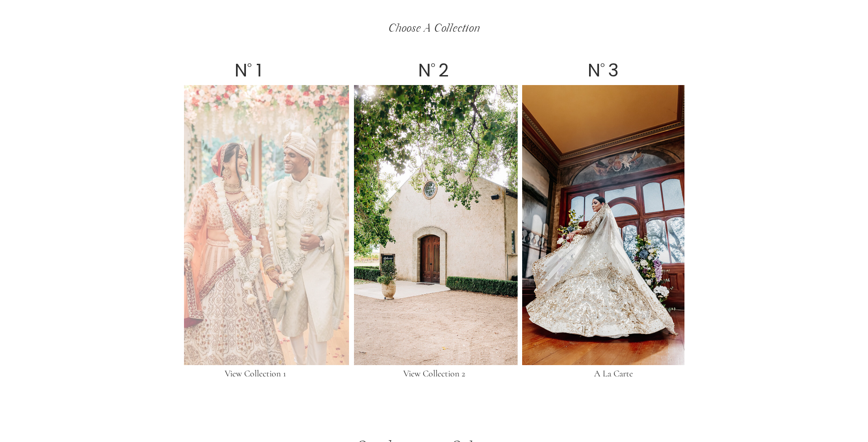 The height and width of the screenshot is (442, 868). Describe the element at coordinates (259, 71) in the screenshot. I see `h2: 1` at that location.